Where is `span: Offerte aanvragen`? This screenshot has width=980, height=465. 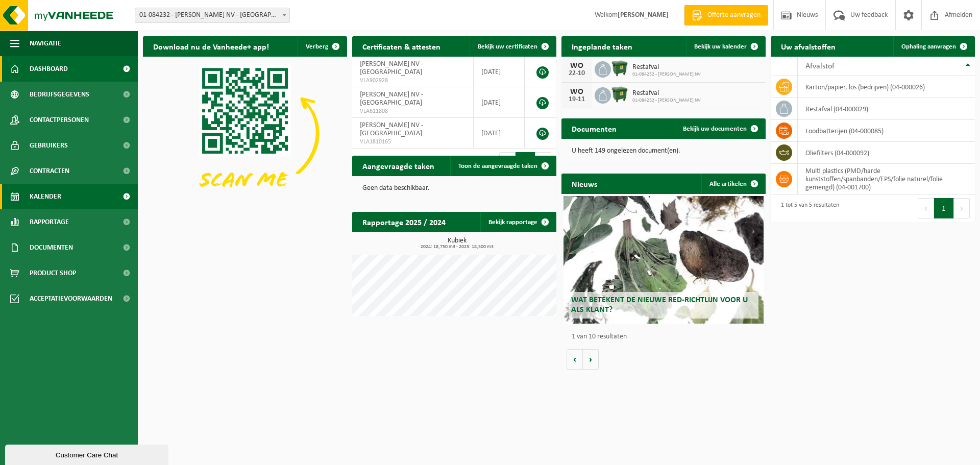 span: Offerte aanvragen is located at coordinates (734, 15).